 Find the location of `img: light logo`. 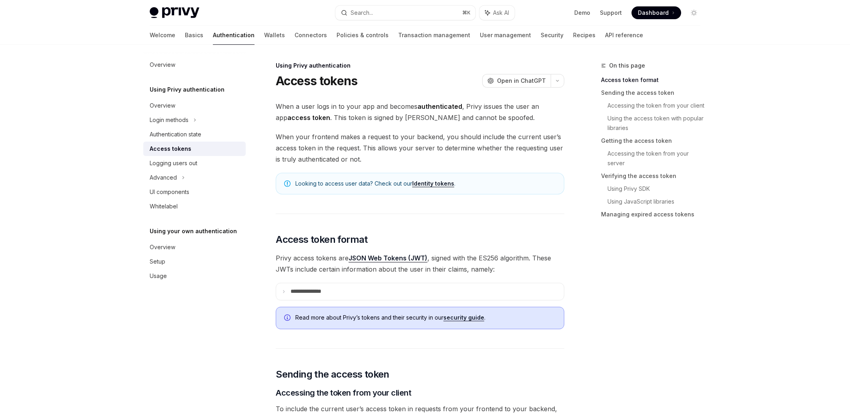

img: light logo is located at coordinates (175, 13).